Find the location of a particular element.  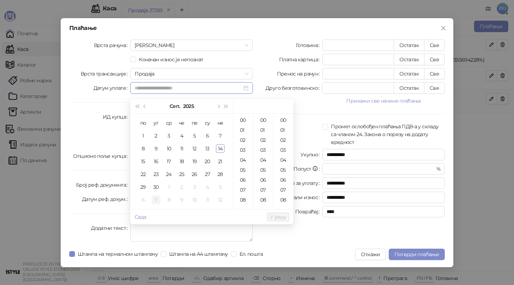

label: Датум уплате is located at coordinates (112, 88).